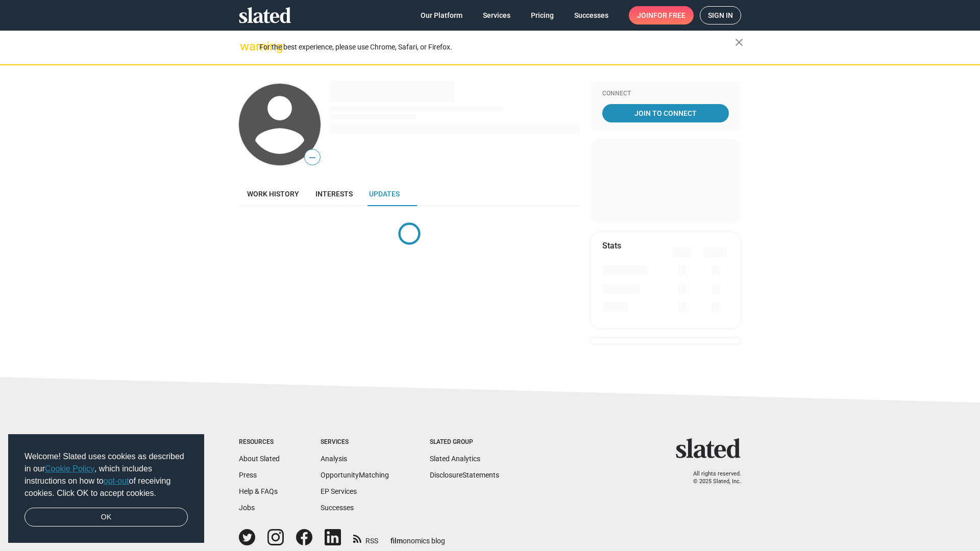 The image size is (980, 551). I want to click on a: Work history, so click(273, 194).